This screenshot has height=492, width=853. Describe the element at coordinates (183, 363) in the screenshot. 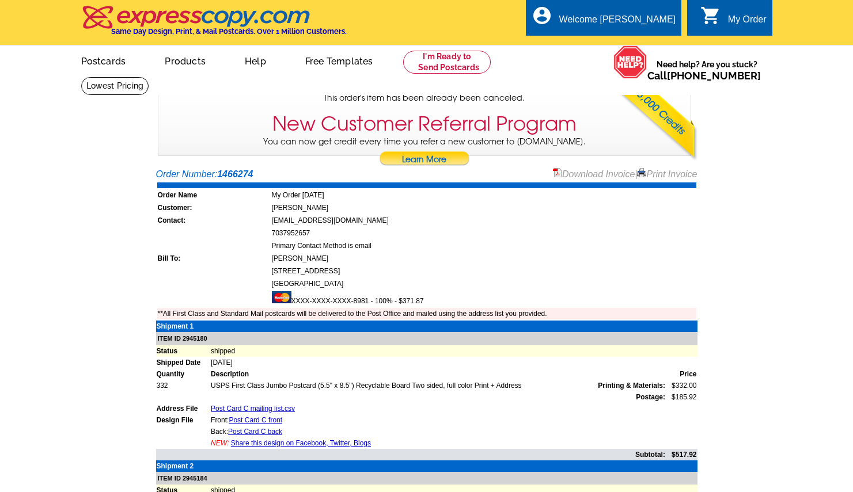

I see `td: Shipped Date` at that location.